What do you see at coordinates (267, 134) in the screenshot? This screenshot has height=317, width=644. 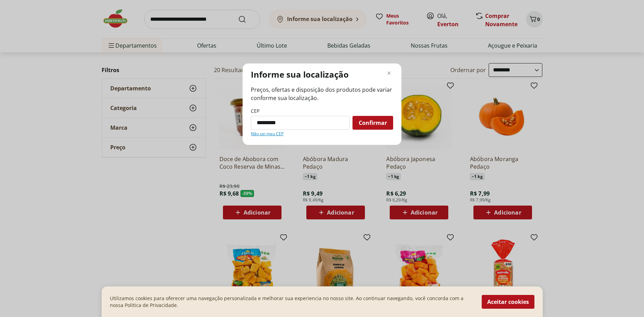 I see `a: Não sei meu CEP` at bounding box center [267, 134].